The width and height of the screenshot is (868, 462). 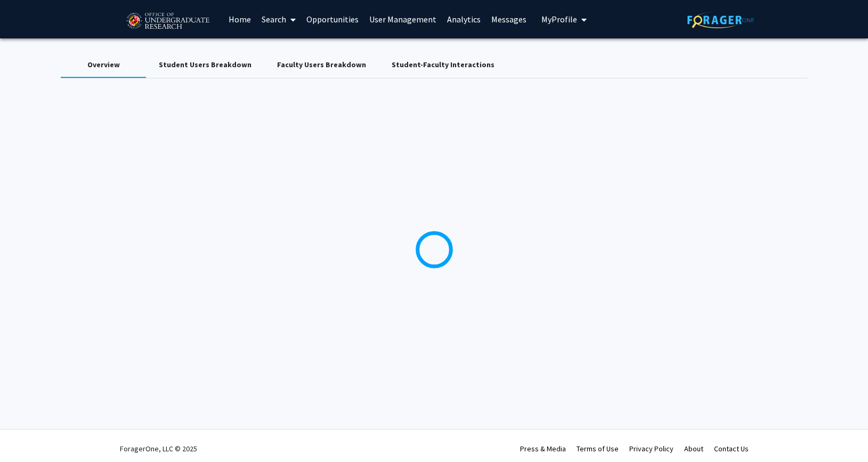 I want to click on div: Student-Faculty Interactions, so click(x=443, y=64).